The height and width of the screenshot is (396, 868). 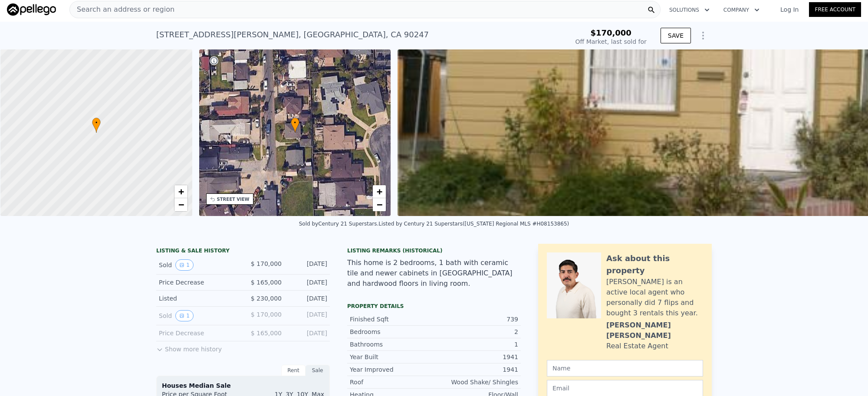 I want to click on div: Roof, so click(x=391, y=383).